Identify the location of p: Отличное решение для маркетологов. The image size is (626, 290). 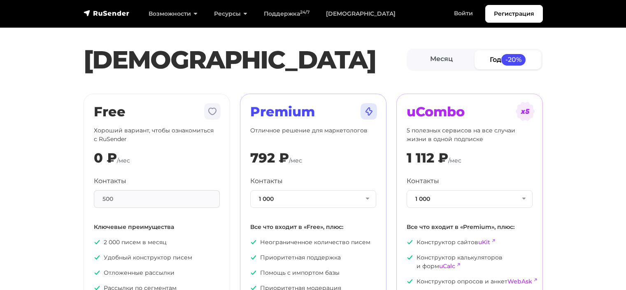
(313, 135).